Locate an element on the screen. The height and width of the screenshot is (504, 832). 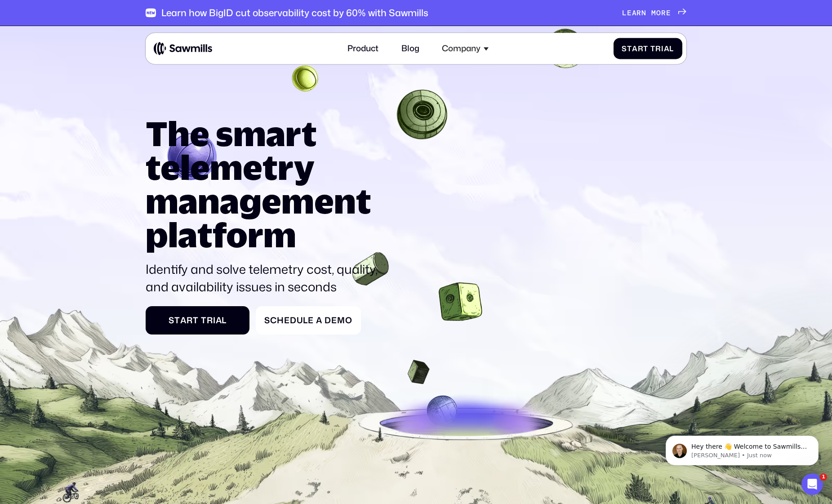
span: n is located at coordinates (644, 12).